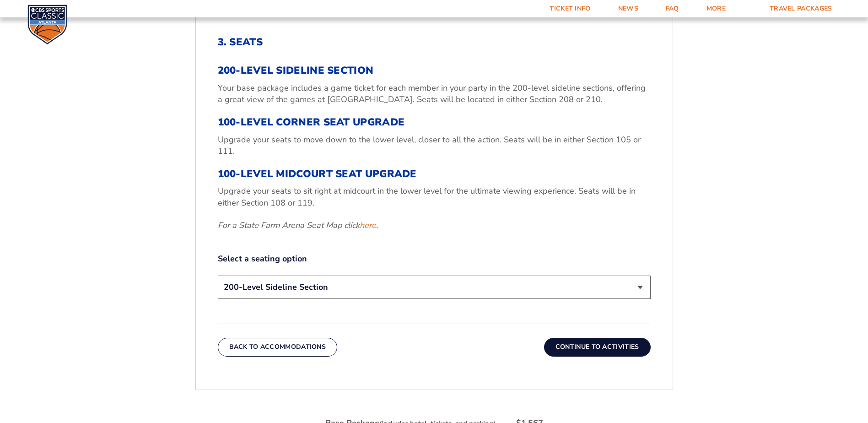 The height and width of the screenshot is (423, 868). Describe the element at coordinates (368, 225) in the screenshot. I see `a: here` at that location.